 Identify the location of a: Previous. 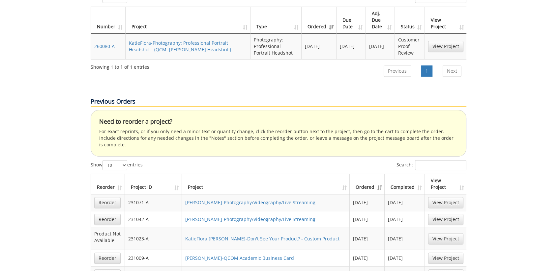
(397, 71).